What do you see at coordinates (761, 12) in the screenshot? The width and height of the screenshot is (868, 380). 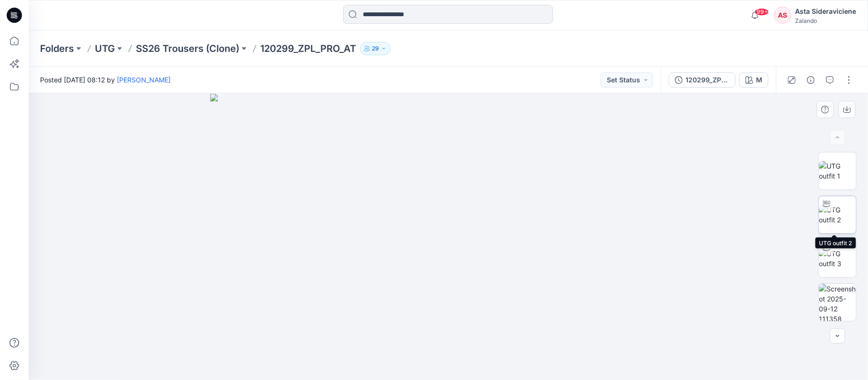 I see `span: 99+` at bounding box center [761, 12].